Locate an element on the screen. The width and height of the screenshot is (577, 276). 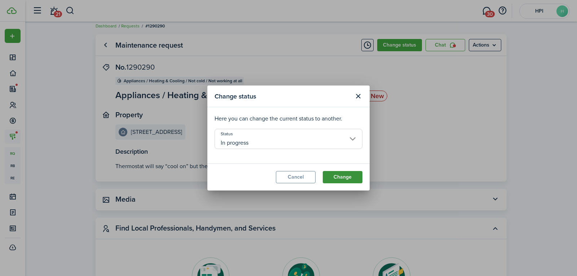
button: Close modal is located at coordinates (358, 96).